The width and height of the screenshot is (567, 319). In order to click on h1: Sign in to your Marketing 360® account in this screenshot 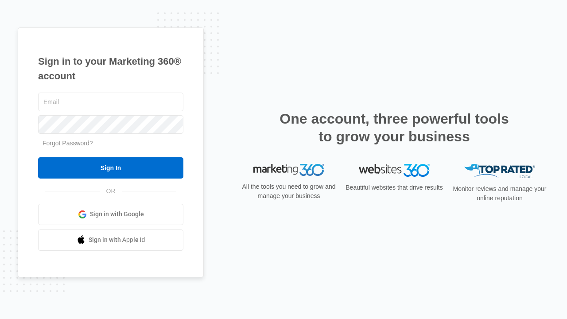, I will do `click(111, 69)`.